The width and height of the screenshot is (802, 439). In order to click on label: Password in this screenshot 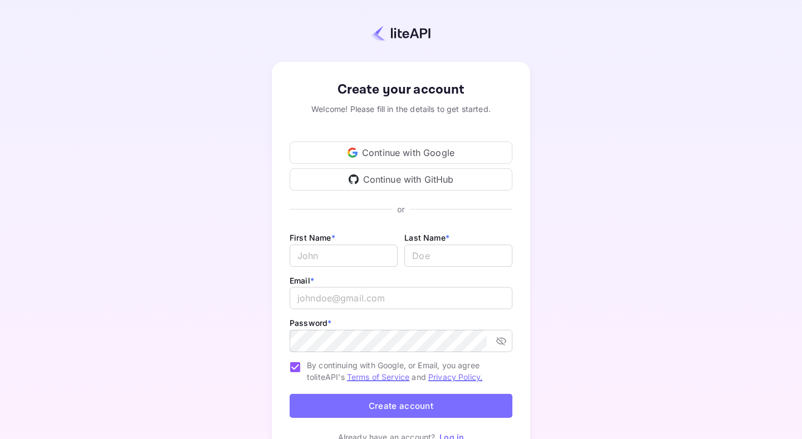, I will do `click(310, 323)`.